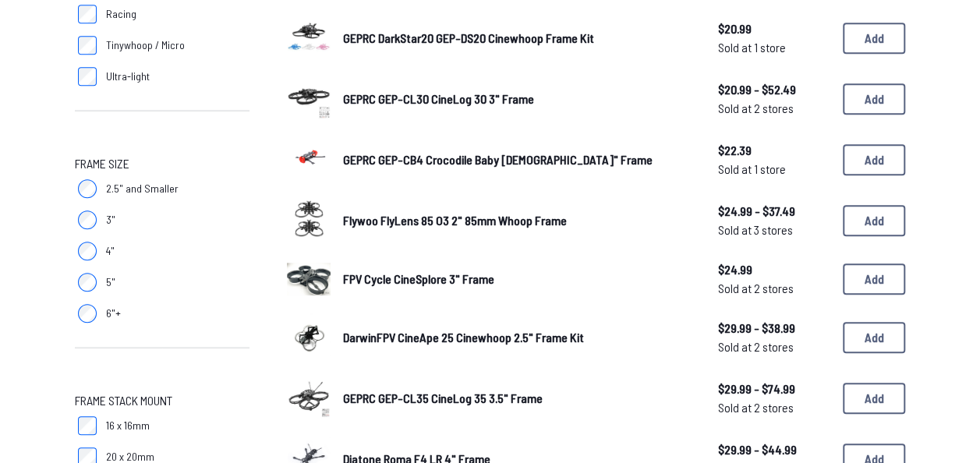 The image size is (980, 463). What do you see at coordinates (518, 39) in the screenshot?
I see `a: GEPRC DarkStar20 GEP-DS20 Cinewhoop Frame Kit` at bounding box center [518, 39].